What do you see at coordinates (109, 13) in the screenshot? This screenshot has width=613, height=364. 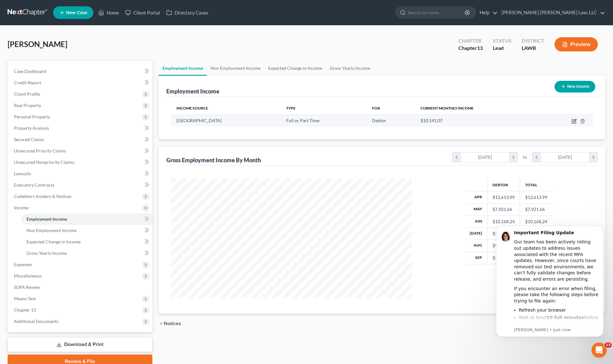 I see `a: Home` at bounding box center [109, 13].